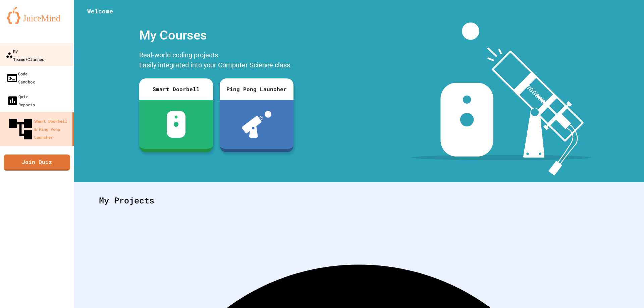 The width and height of the screenshot is (644, 308). Describe the element at coordinates (37, 163) in the screenshot. I see `a: Join Quiz` at that location.